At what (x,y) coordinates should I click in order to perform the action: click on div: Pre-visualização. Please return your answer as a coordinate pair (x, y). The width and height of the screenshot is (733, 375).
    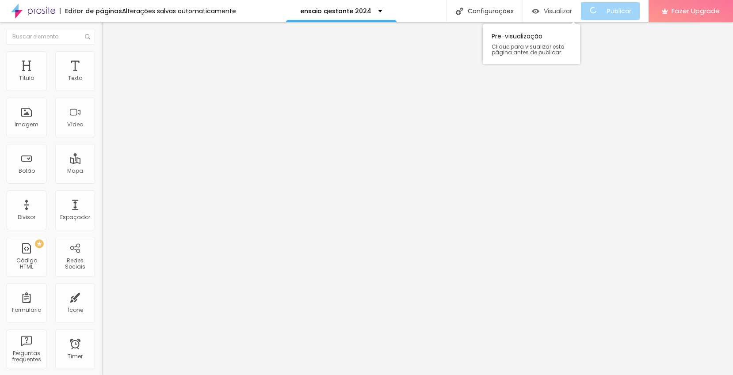
    Looking at the image, I should click on (531, 44).